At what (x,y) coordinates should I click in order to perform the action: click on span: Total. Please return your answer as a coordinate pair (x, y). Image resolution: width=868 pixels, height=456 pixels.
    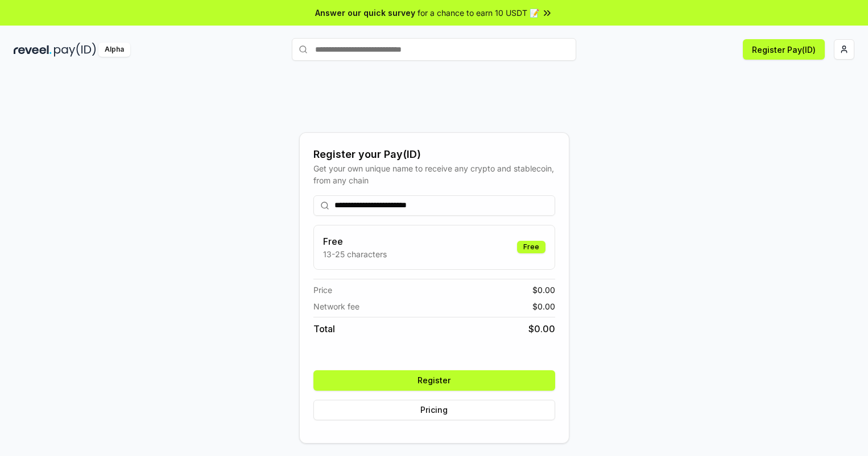
    Looking at the image, I should click on (324, 329).